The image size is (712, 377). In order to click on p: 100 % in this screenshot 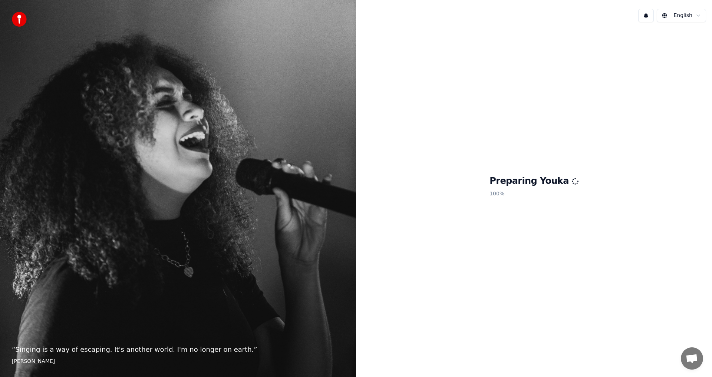, I will do `click(534, 194)`.